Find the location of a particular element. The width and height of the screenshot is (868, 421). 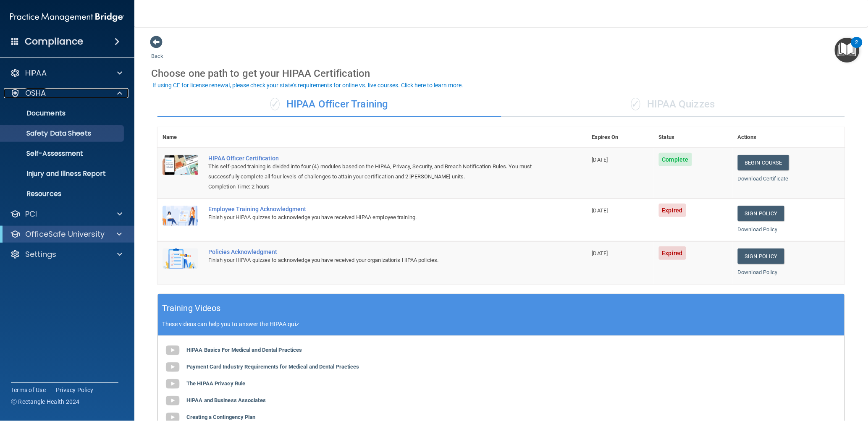

div: HIPAA Officer Certification is located at coordinates (377, 158).